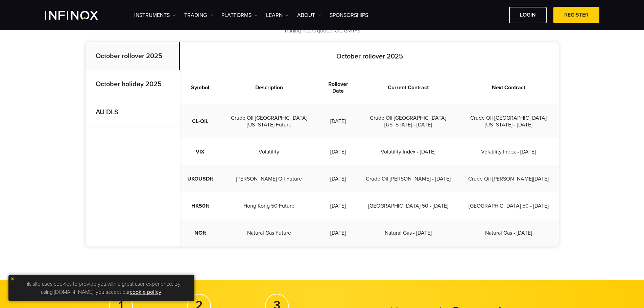  What do you see at coordinates (528, 15) in the screenshot?
I see `a: LOGIN` at bounding box center [528, 15].